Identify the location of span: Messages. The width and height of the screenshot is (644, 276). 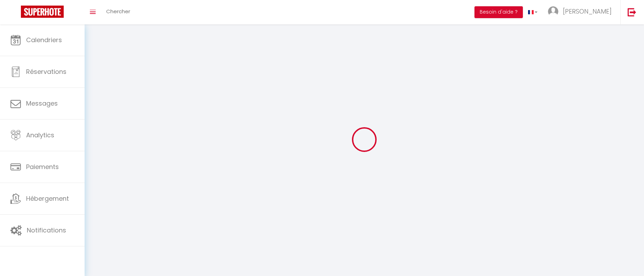
(42, 103).